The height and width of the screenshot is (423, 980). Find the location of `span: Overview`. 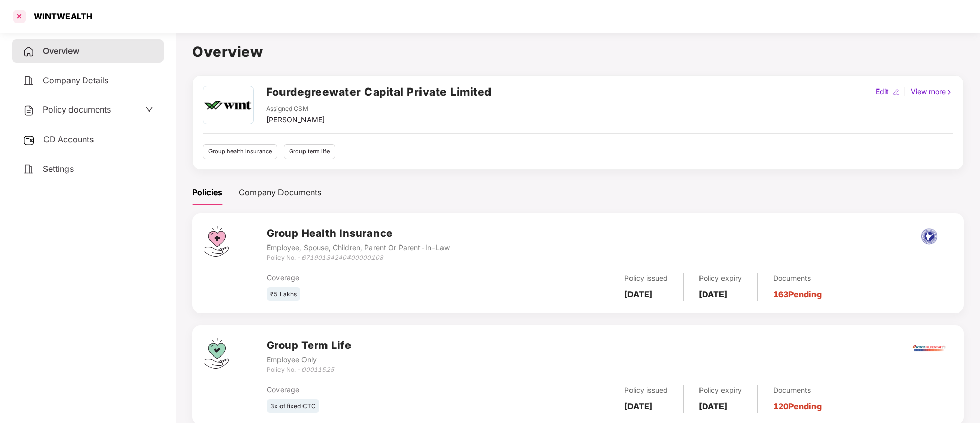

span: Overview is located at coordinates (61, 50).